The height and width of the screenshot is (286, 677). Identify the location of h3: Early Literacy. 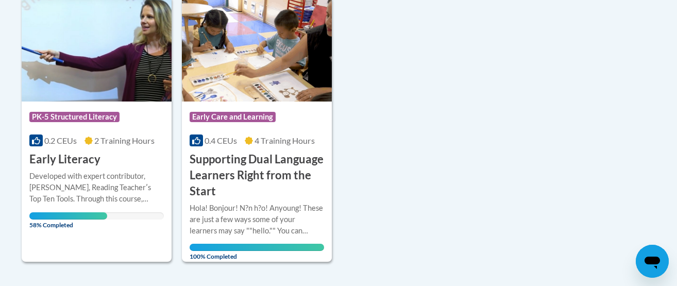
(65, 159).